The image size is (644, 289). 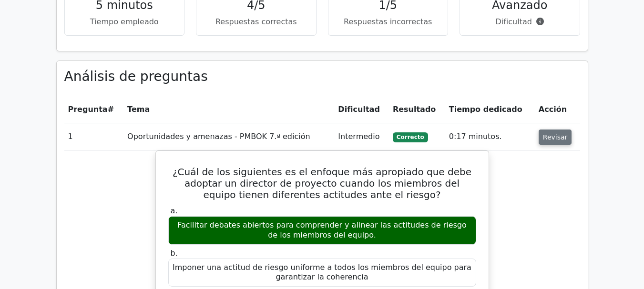 What do you see at coordinates (414, 109) in the screenshot?
I see `font: Resultado` at bounding box center [414, 109].